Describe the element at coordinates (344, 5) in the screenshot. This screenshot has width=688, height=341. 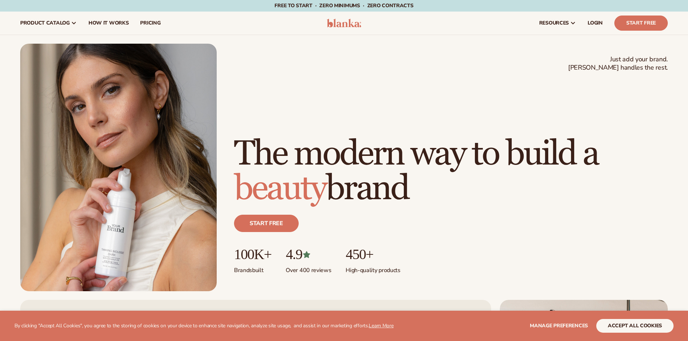
I see `span: Free to start · ZERO minimums · ZERO contracts` at that location.